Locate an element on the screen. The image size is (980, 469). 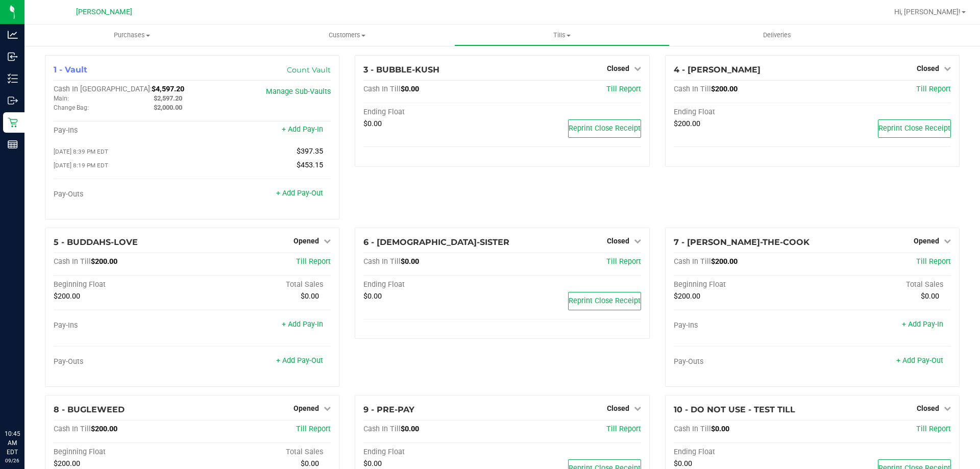
inline-svg: Inventory is located at coordinates (13, 79).